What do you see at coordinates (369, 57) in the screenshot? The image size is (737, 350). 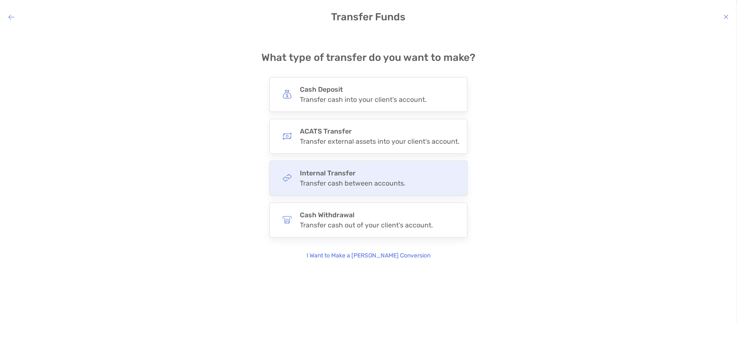 I see `h4: What type of transfer do you want to make?` at bounding box center [369, 57].